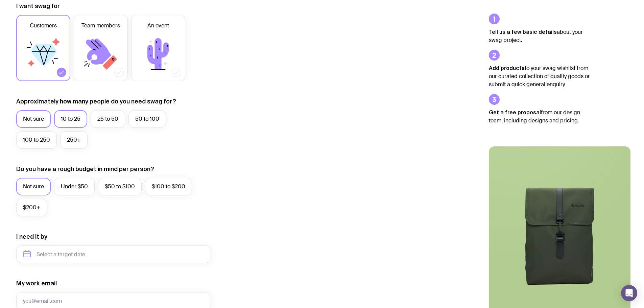 The height and width of the screenshot is (308, 644). I want to click on label: $100 to $200, so click(168, 187).